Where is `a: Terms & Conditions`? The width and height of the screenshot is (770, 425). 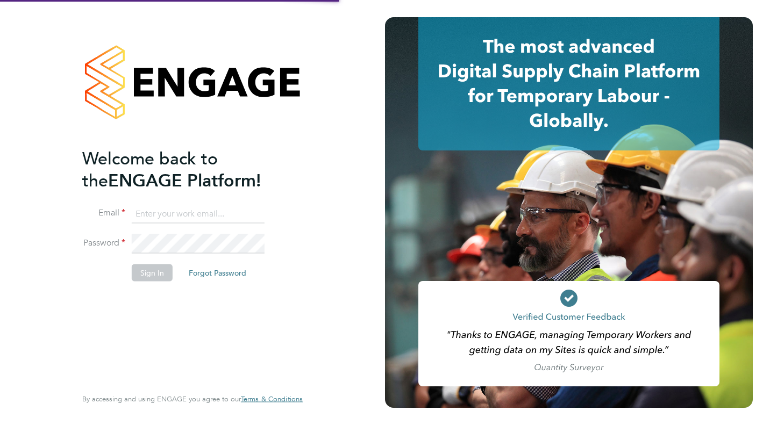
a: Terms & Conditions is located at coordinates (272, 399).